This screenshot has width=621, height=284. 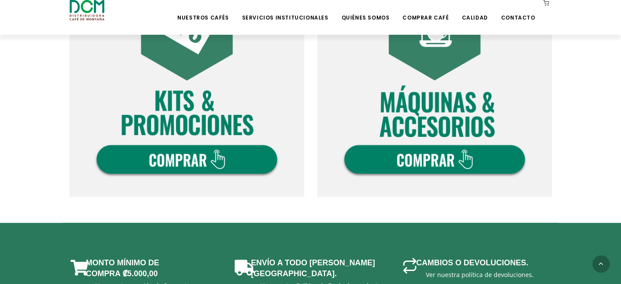 What do you see at coordinates (518, 11) in the screenshot?
I see `a: Contacto` at bounding box center [518, 11].